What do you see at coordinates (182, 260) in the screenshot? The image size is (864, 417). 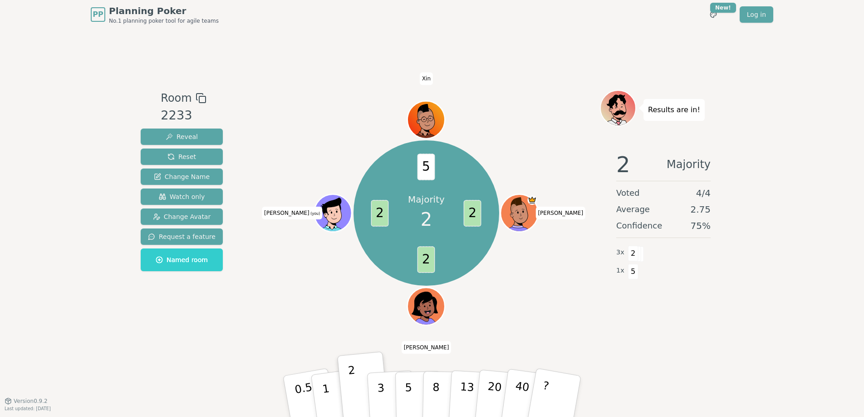 I see `button: Named room` at bounding box center [182, 260].